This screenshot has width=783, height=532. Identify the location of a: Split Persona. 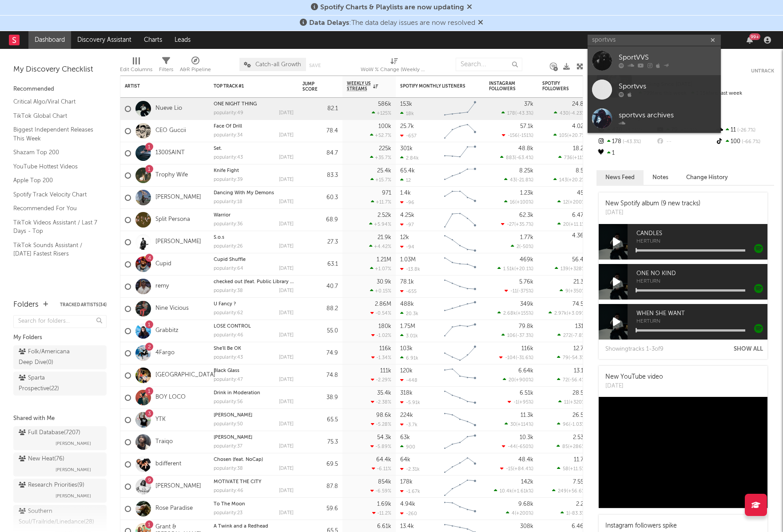
(173, 220).